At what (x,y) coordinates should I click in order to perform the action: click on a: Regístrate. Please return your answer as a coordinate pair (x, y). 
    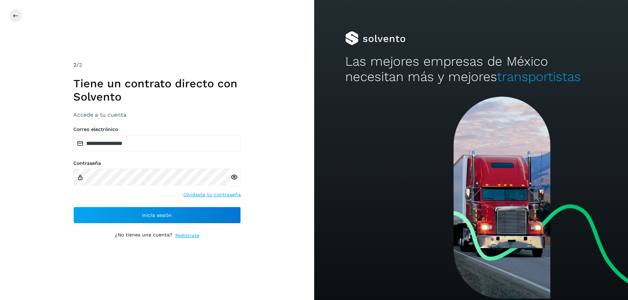
    Looking at the image, I should click on (187, 235).